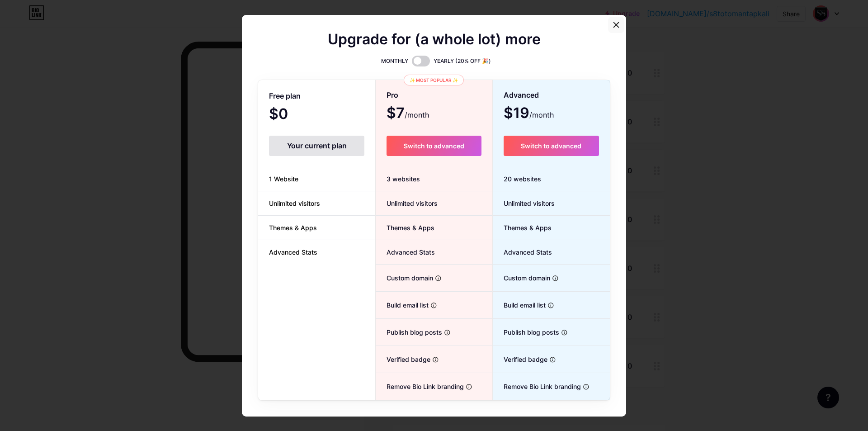 The image size is (868, 431). I want to click on span: MONTHLY, so click(395, 61).